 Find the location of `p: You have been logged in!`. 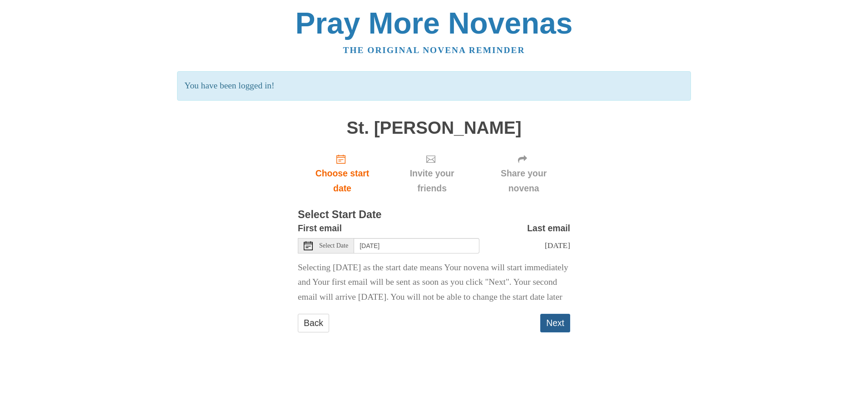

p: You have been logged in! is located at coordinates (434, 86).